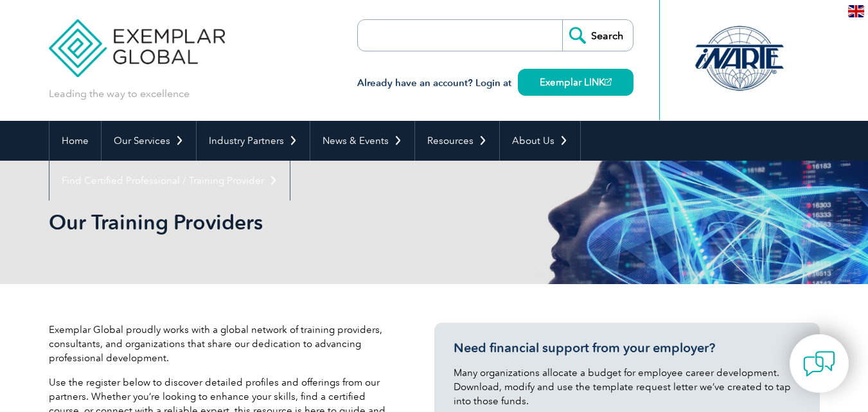  Describe the element at coordinates (223, 344) in the screenshot. I see `p: Exemplar Global proudly works with a global network of training providers, consultants, and organ...` at that location.